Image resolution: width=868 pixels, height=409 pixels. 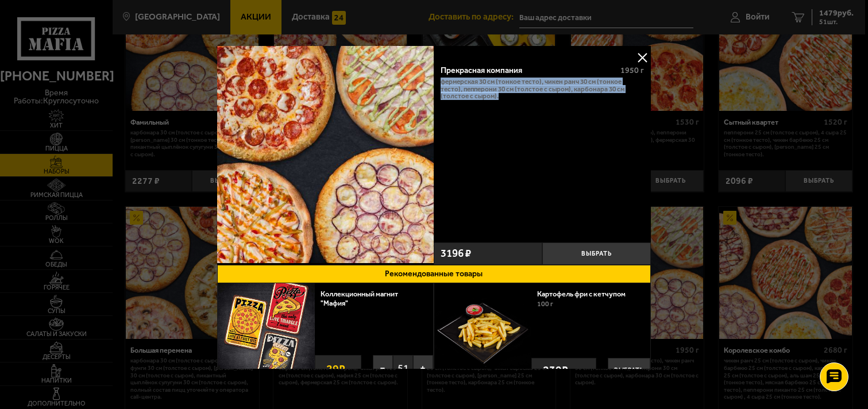 What do you see at coordinates (556, 370) in the screenshot?
I see `strong: 239 ₽` at bounding box center [556, 370].